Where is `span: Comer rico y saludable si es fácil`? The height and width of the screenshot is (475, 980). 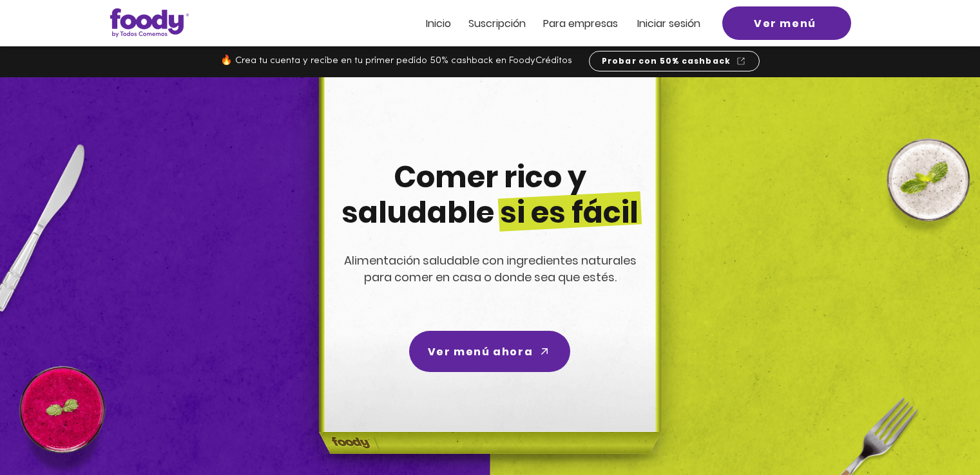 span: Comer rico y saludable si es fácil is located at coordinates (489, 195).